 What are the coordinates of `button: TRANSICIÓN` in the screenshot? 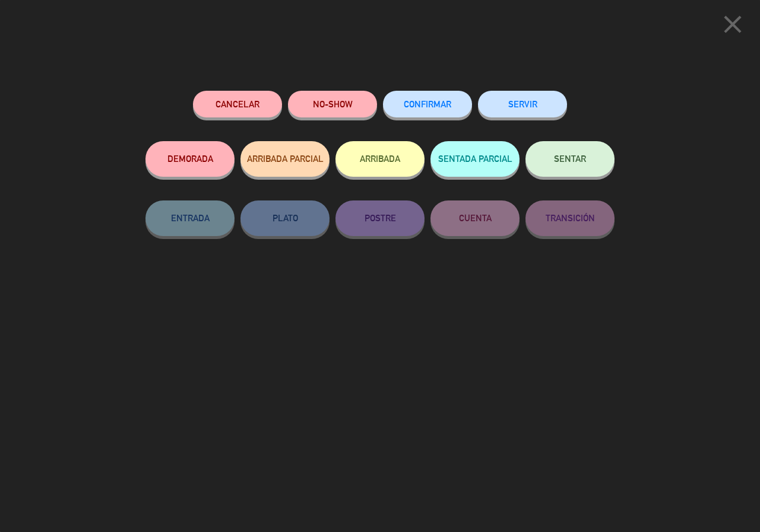 It's located at (570, 218).